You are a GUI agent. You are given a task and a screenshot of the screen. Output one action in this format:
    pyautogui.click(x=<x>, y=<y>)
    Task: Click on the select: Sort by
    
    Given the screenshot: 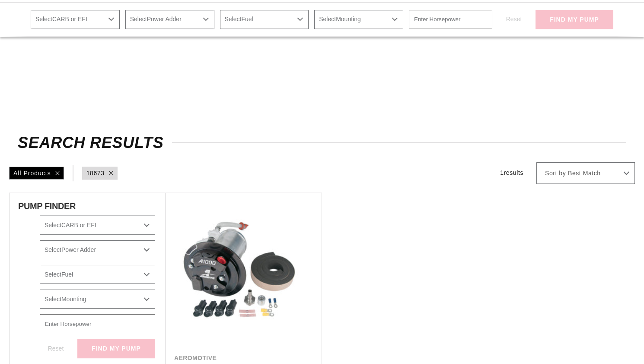 What is the action you would take?
    pyautogui.click(x=586, y=173)
    